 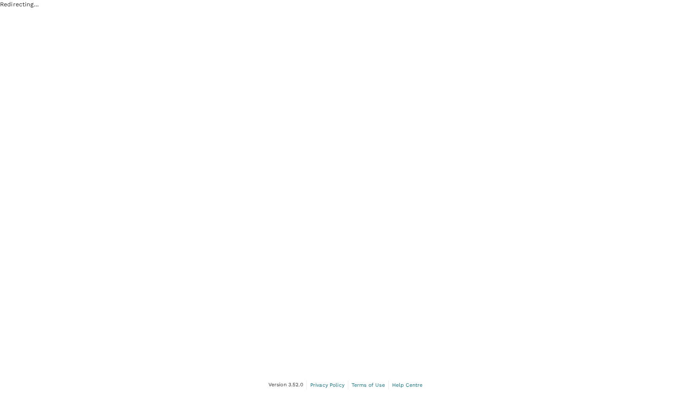 What do you see at coordinates (407, 385) in the screenshot?
I see `a: Help Centre` at bounding box center [407, 385].